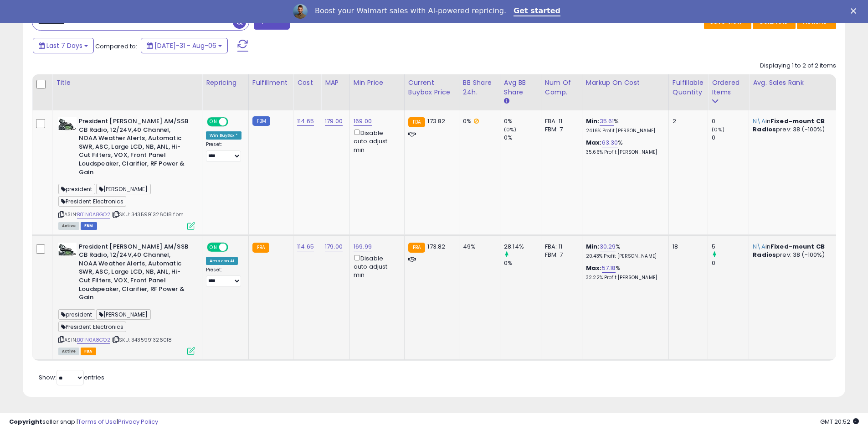 This screenshot has width=868, height=431. Describe the element at coordinates (799, 83) in the screenshot. I see `div: Avg. Sales Rank` at that location.